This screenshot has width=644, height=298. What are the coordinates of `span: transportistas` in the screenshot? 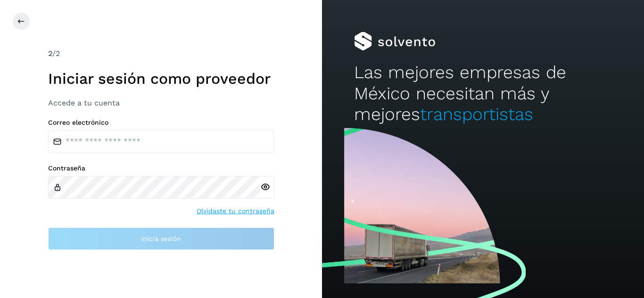 It's located at (477, 114).